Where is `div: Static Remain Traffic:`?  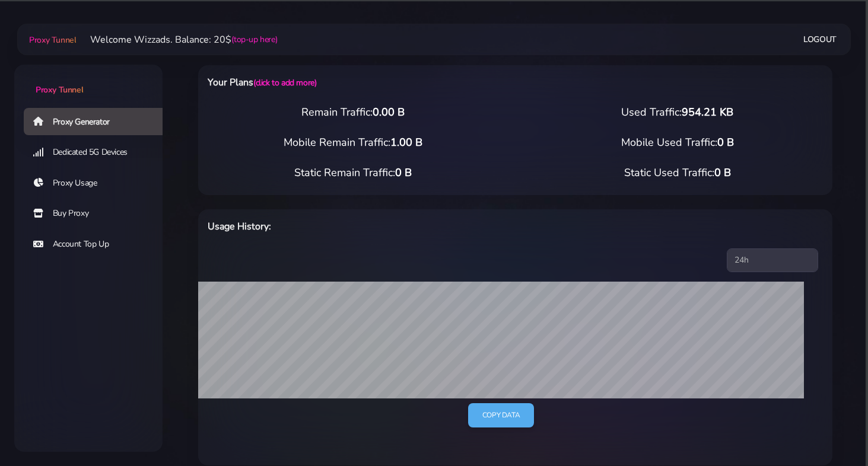 div: Static Remain Traffic: is located at coordinates (353, 172).